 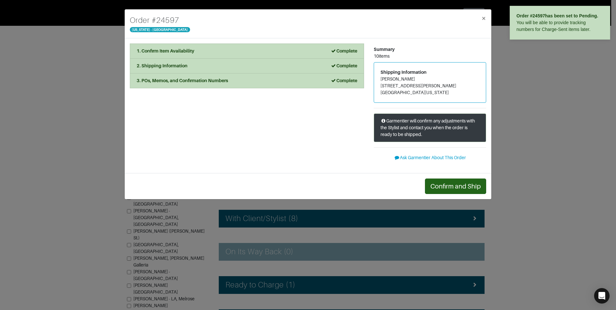 I want to click on strong: 1. Confirm Item Availability, so click(x=165, y=51).